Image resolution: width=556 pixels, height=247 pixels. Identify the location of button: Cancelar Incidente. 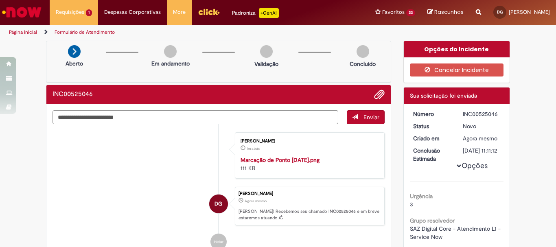
(457, 70).